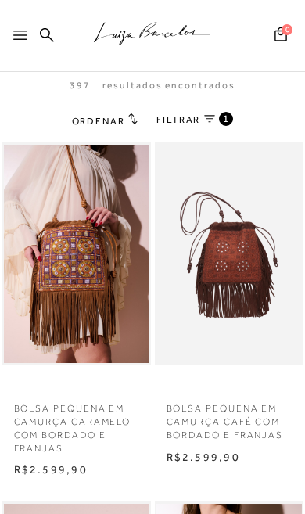 This screenshot has height=514, width=305. I want to click on p: resultados encontrados, so click(168, 85).